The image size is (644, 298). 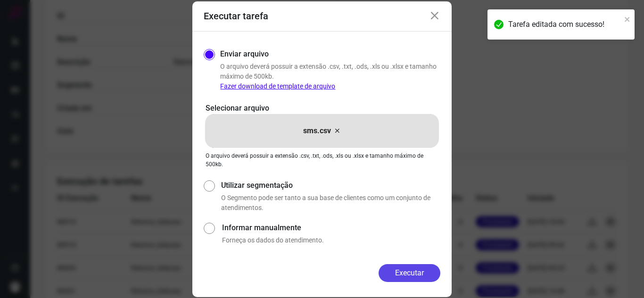 I want to click on p: sms.csv, so click(x=317, y=131).